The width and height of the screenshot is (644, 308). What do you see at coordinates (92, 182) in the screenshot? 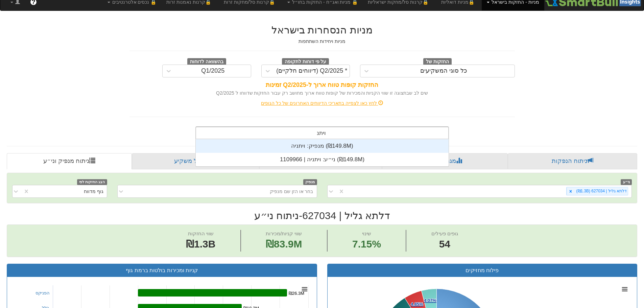
I see `span: הצג החזקות לפי` at bounding box center [92, 182].